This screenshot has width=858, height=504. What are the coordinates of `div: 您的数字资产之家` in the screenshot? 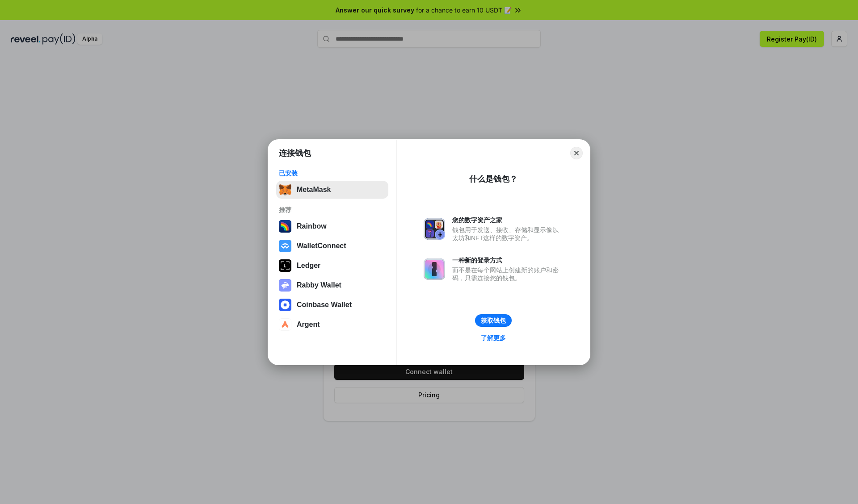 It's located at (508, 220).